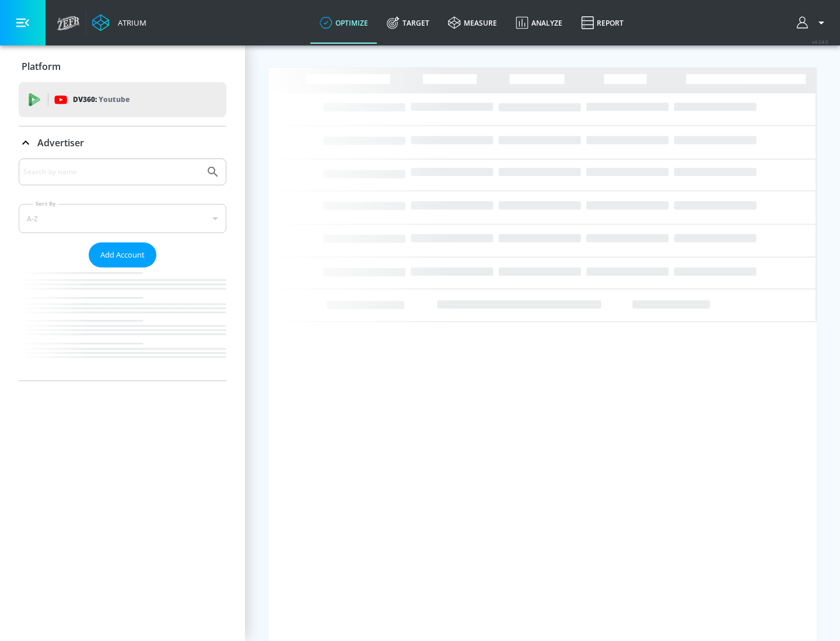  I want to click on a: measure, so click(473, 22).